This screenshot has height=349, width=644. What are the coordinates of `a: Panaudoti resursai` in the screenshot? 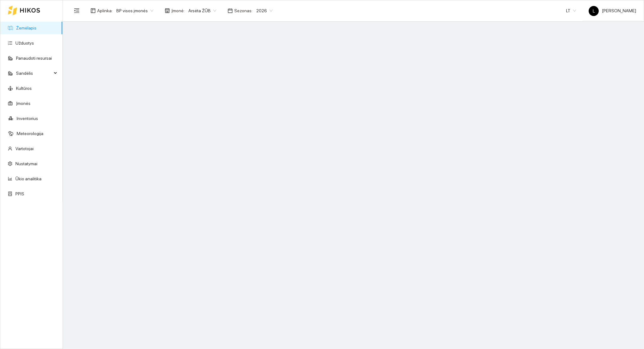 It's located at (34, 58).